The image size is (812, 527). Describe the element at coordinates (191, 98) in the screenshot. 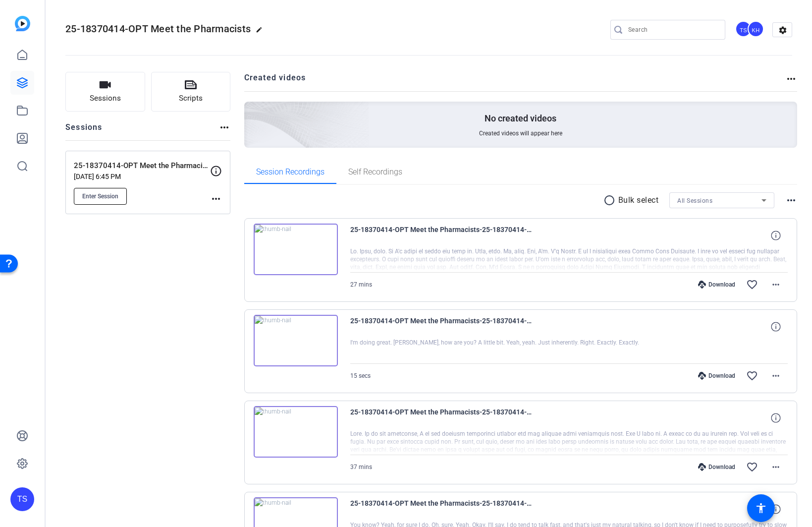

I see `span: Scripts` at that location.